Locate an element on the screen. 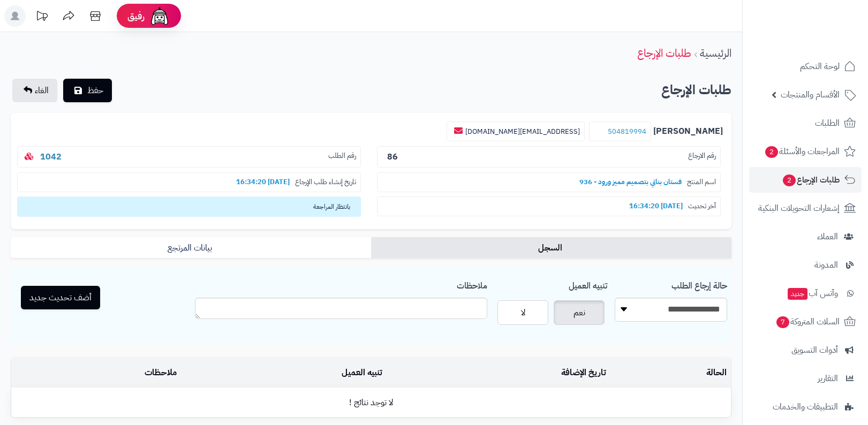 This screenshot has width=868, height=425. span: حفظ is located at coordinates (95, 90).